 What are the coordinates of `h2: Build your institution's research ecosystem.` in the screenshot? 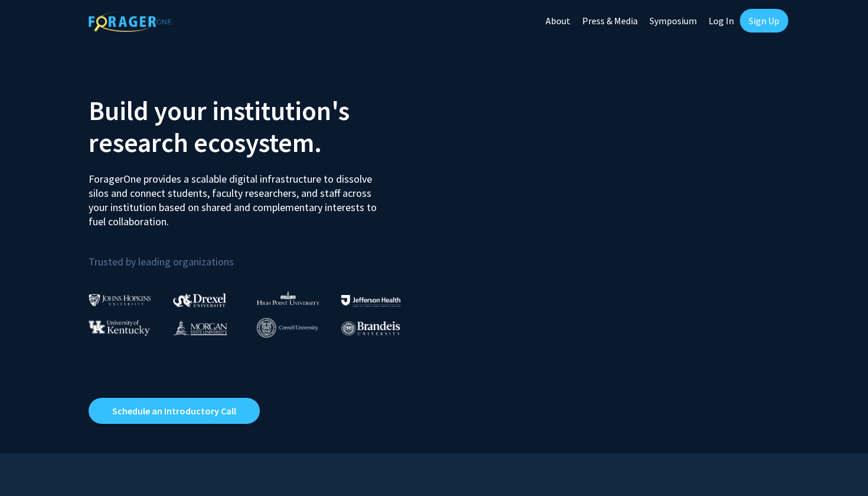 It's located at (257, 126).